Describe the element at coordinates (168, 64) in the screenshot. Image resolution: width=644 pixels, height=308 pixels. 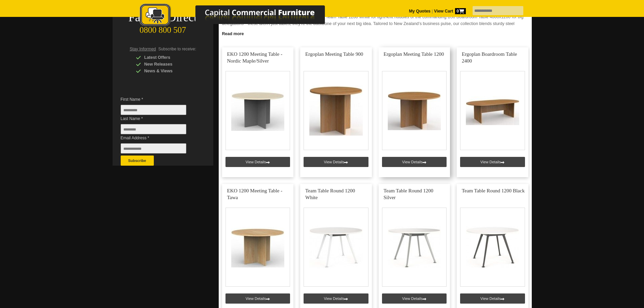
I see `div: New Releases` at that location.